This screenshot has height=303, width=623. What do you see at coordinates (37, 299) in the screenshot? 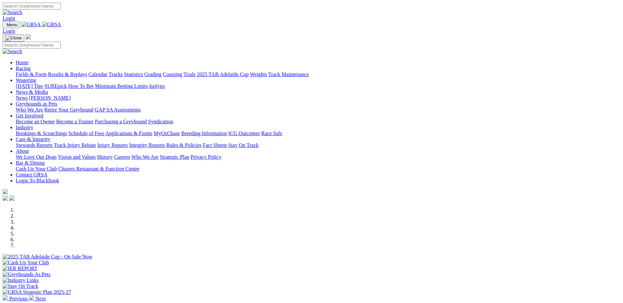
I see `a: Next` at bounding box center [37, 299].